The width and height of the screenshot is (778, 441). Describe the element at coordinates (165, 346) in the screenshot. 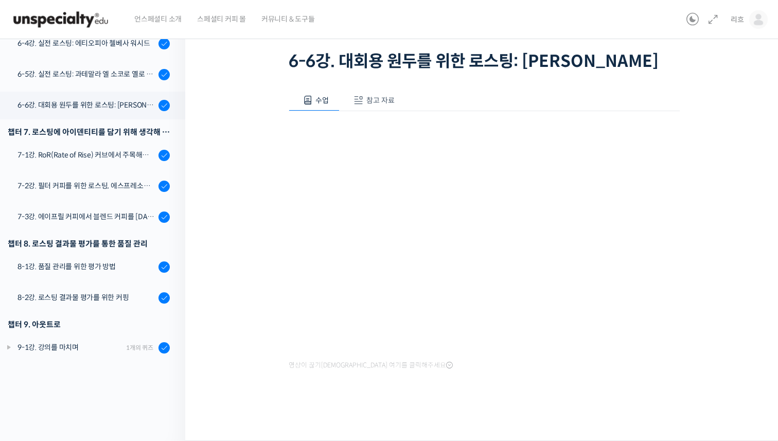

I see `span: 설정` at that location.